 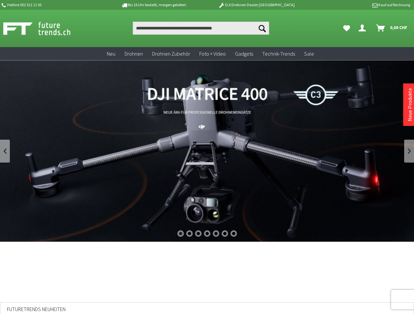 I want to click on img: Shop Futuretrends - zur Startseite wechseln, so click(x=44, y=28).